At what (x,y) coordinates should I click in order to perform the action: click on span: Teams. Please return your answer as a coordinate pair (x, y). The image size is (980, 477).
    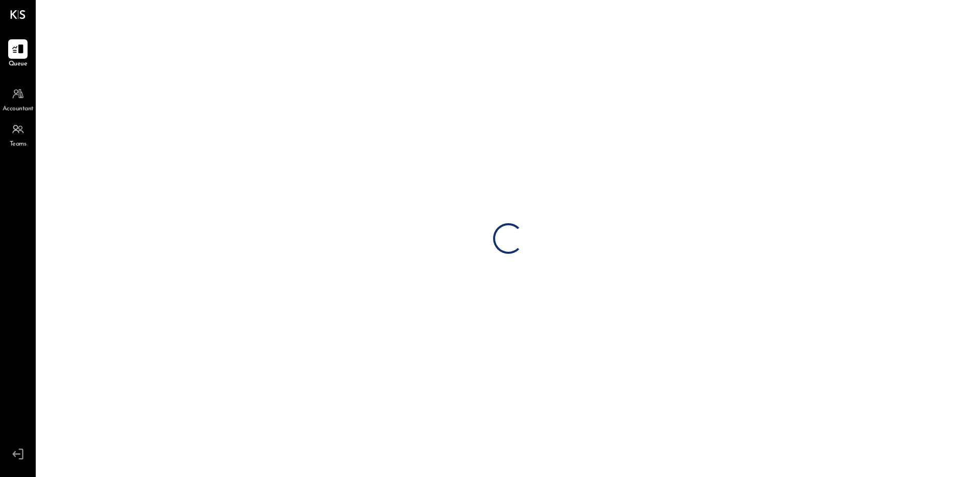
    Looking at the image, I should click on (18, 144).